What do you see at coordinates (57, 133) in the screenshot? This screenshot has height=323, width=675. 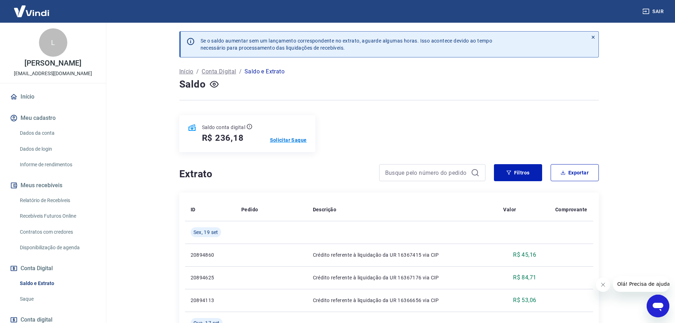 I see `a: Dados da conta` at bounding box center [57, 133].